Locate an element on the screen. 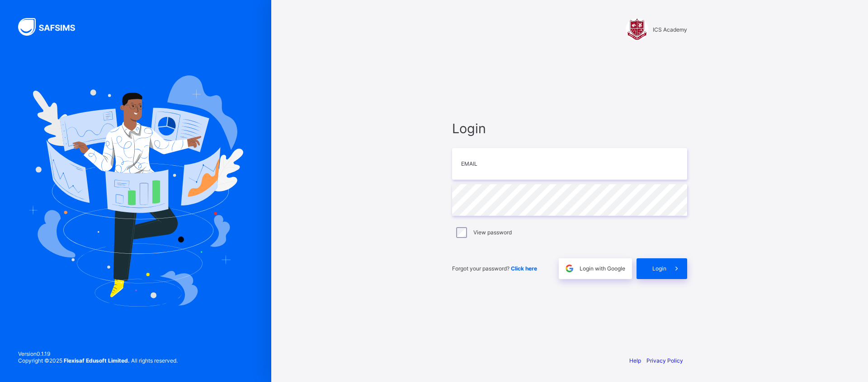 Image resolution: width=868 pixels, height=382 pixels. span: Version 0.1.19 is located at coordinates (98, 354).